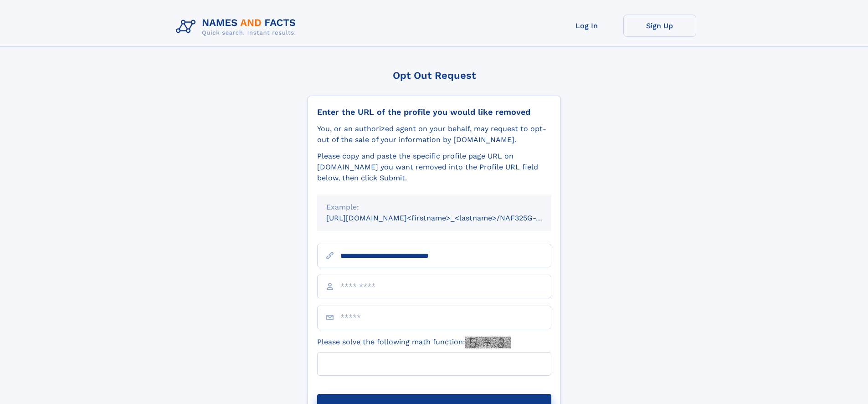  What do you see at coordinates (434, 75) in the screenshot?
I see `div: Opt Out Request` at bounding box center [434, 75].